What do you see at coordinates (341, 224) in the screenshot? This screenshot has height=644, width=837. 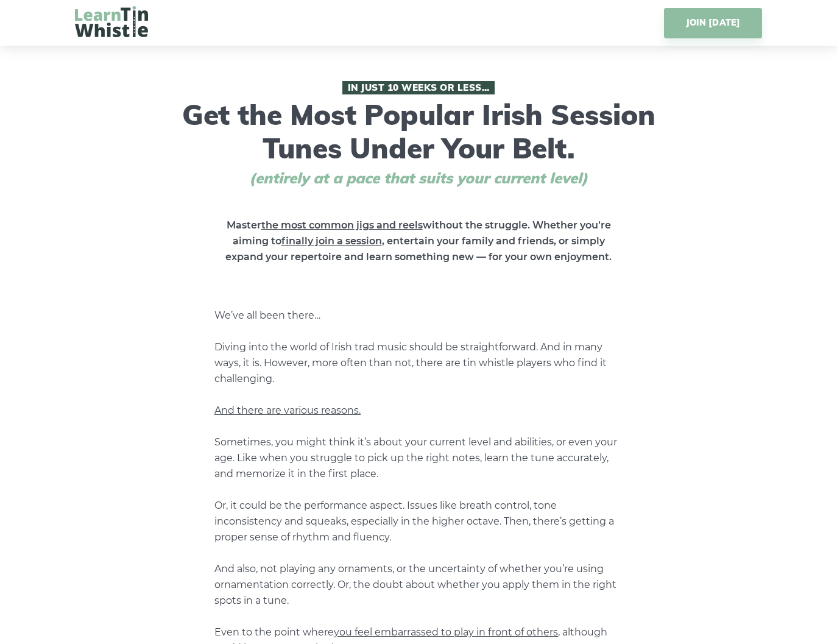 I see `span: the most common jigs and reels` at bounding box center [341, 224].